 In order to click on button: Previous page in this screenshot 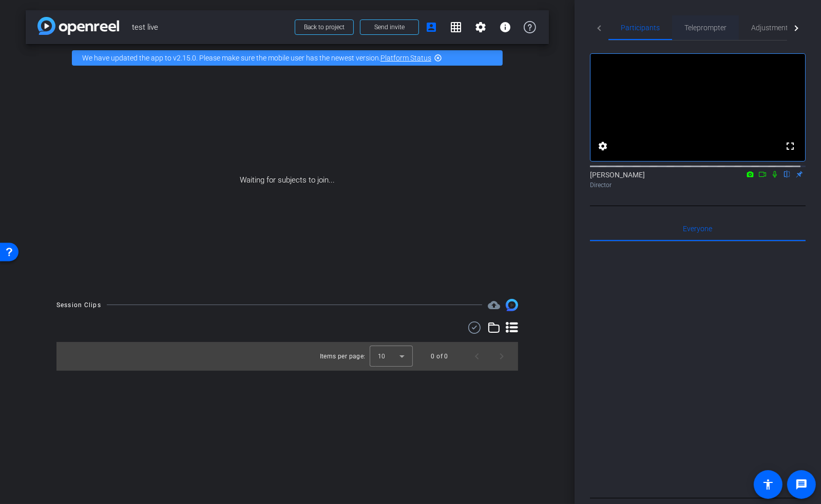, I will do `click(477, 356)`.